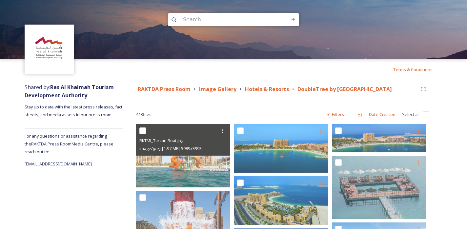 The image size is (467, 229). Describe the element at coordinates (334, 114) in the screenshot. I see `div: Filters` at that location.